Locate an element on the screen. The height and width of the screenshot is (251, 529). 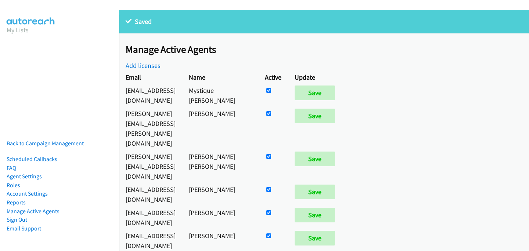
a: Roles is located at coordinates (13, 185).